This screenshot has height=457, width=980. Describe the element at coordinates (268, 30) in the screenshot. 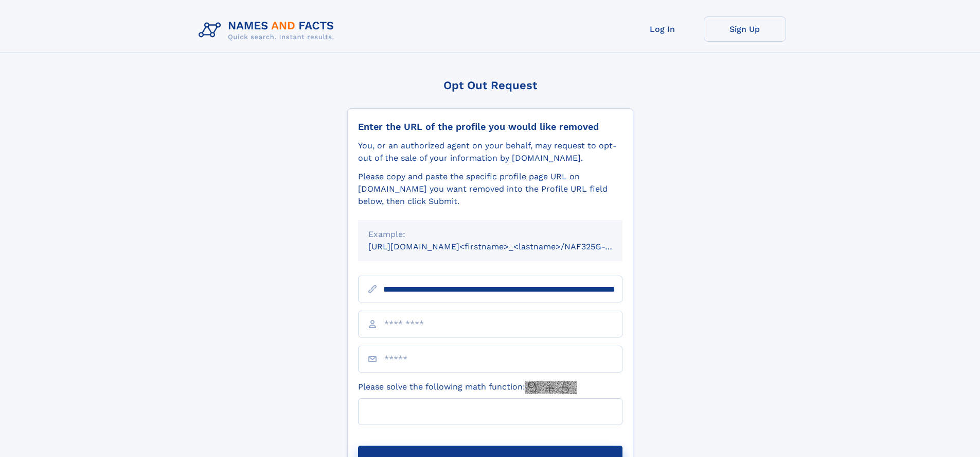

I see `img: Logo Names and Facts` at that location.